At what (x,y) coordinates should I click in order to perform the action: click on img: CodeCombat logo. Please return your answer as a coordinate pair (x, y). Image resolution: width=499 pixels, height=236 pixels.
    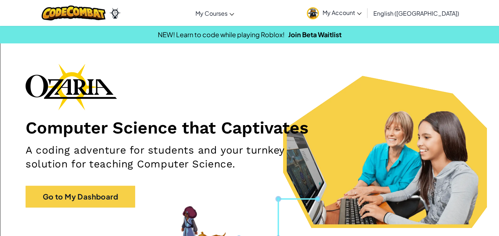
    Looking at the image, I should click on (73, 13).